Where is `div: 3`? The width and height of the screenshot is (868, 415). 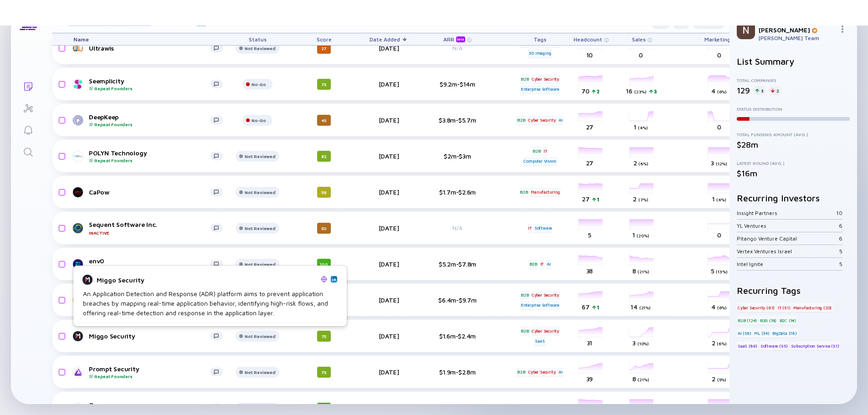
div: 3 is located at coordinates (760, 90).